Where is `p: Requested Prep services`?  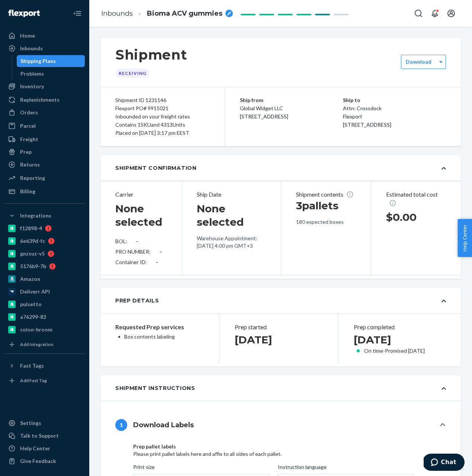
p: Requested Prep services is located at coordinates (160, 327).